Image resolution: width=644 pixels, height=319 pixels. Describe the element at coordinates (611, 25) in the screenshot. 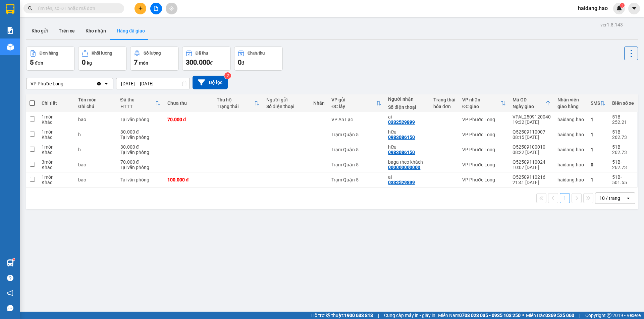

I see `div: ver 1.8.143` at that location.